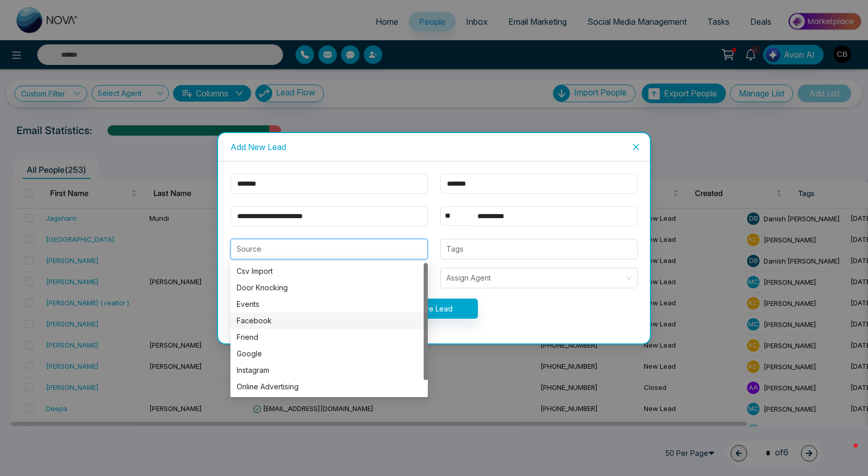 This screenshot has width=868, height=476. What do you see at coordinates (329, 387) in the screenshot?
I see `div: Online Advertising` at bounding box center [329, 387].